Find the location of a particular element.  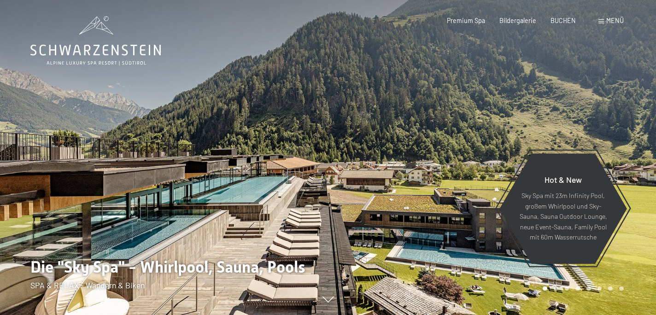

p: Sky Spa mit 23m Infinity Pool, großem Whirlpool und Sky-Sauna, Sauna Outdoor Lounge, neue Event-S... is located at coordinates (563, 217).